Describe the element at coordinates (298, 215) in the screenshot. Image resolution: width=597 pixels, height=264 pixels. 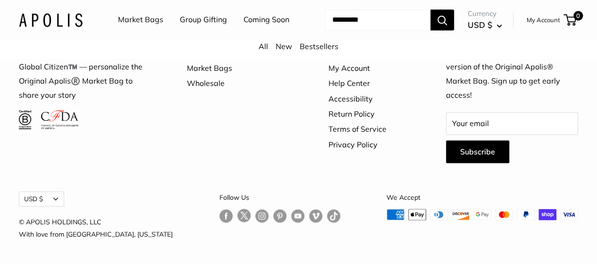
I see `a: Follow us on YouTube` at that location.